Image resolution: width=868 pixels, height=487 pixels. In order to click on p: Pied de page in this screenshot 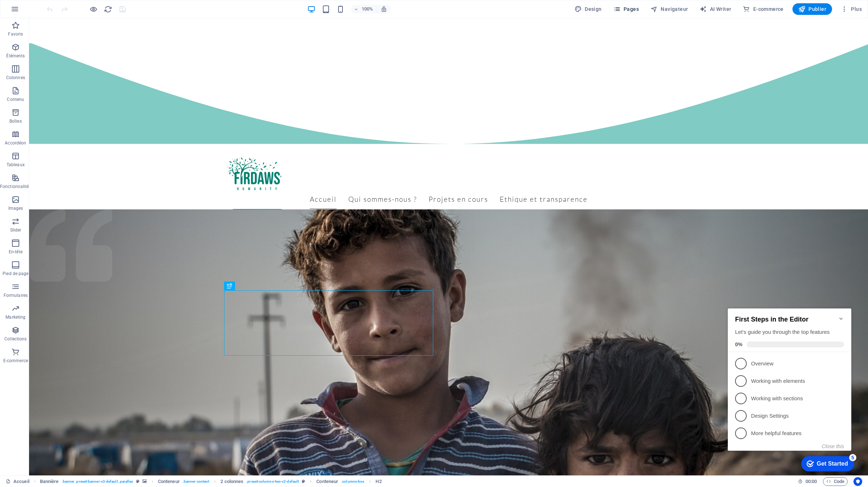, I will do `click(15, 274)`.